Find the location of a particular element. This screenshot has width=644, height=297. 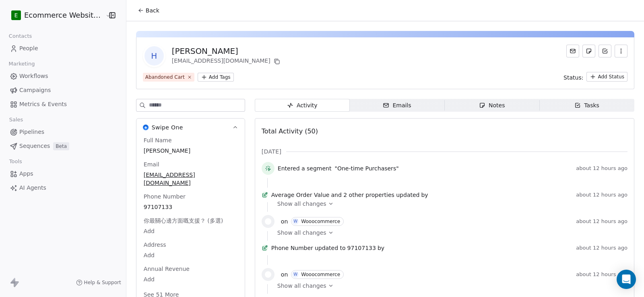

span: Workflows is located at coordinates (34, 76).